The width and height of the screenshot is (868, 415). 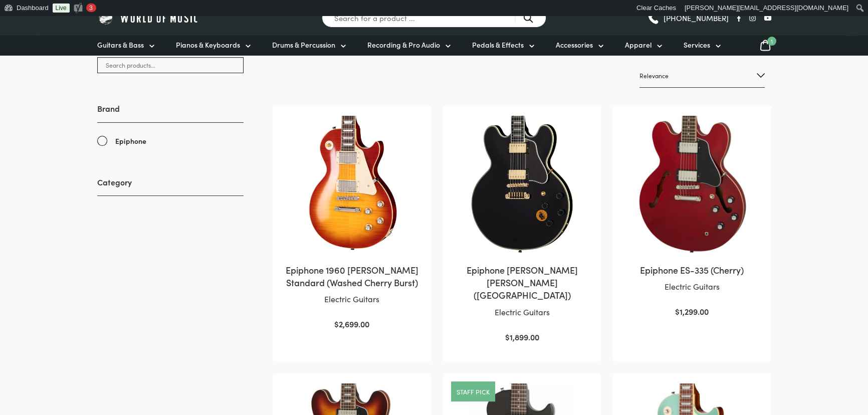 I want to click on span: Pedals & Effects, so click(x=497, y=45).